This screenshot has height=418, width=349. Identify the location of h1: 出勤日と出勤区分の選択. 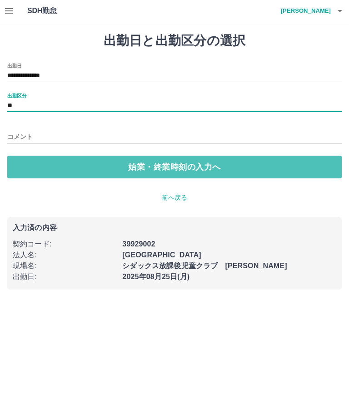
(174, 41).